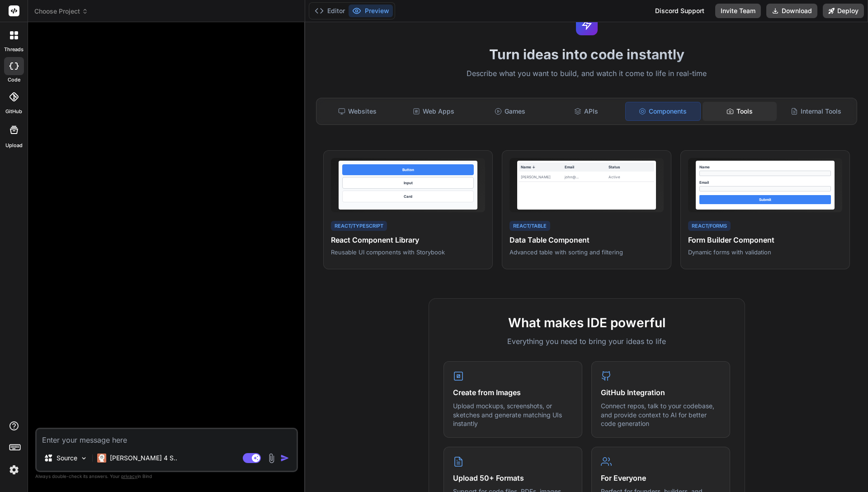  I want to click on p: Connect repos, talk to your codebase, and provide context to AI for better code generation, so click(660, 415).